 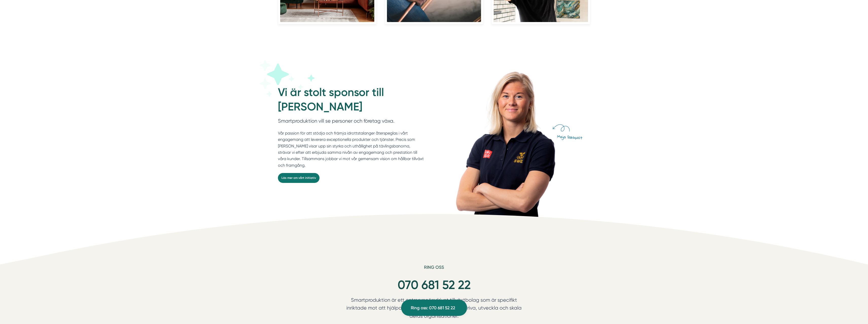 What do you see at coordinates (434, 310) in the screenshot?
I see `p: Smartproduktion är ett entreprenörsdrivet tillväxtbolag som är specifikt inriktade mot att hjälpa...` at bounding box center [434, 310].